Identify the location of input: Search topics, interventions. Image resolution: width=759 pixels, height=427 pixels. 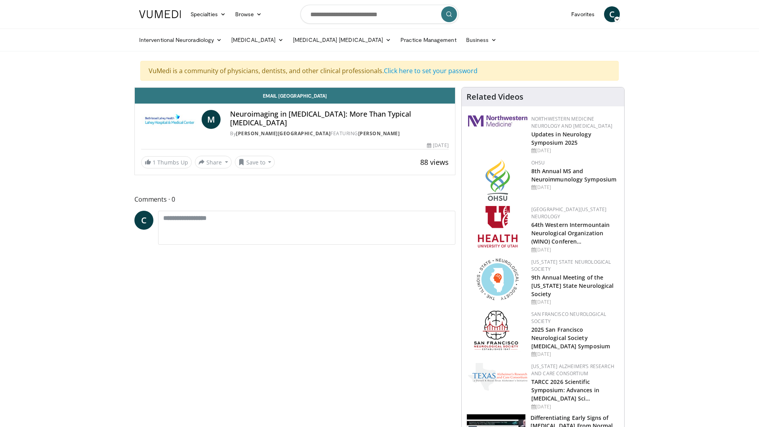
(379, 14).